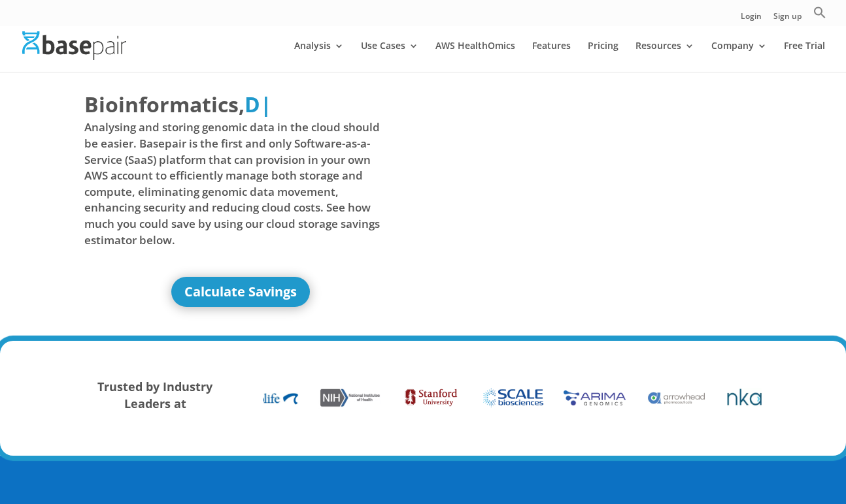 This screenshot has width=846, height=504. I want to click on span: Analysing and storing genomic data in the cloud should be easier. Basepair is the first and only ..., so click(240, 183).